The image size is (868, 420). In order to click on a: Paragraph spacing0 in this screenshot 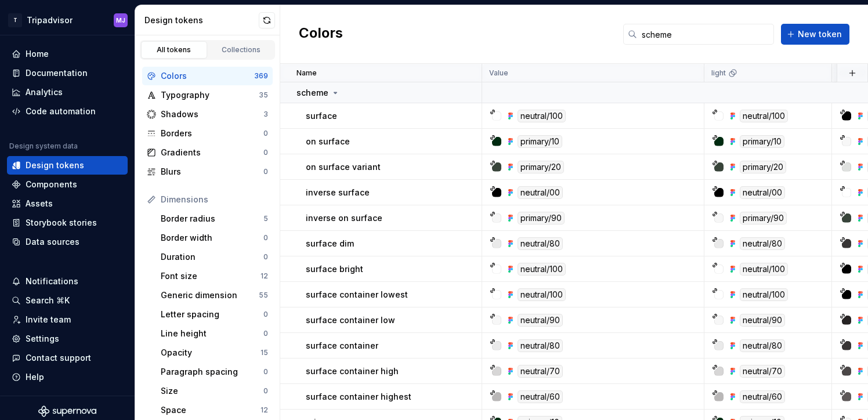, I will do `click(214, 372)`.